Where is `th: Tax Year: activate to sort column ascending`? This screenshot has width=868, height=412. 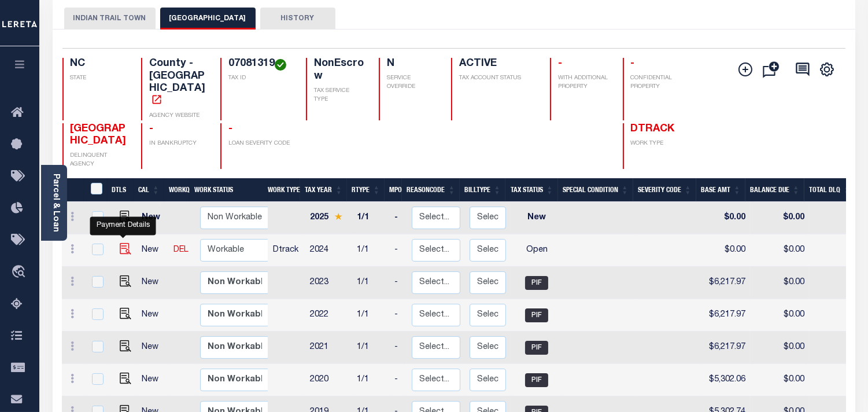
th: Tax Year: activate to sort column ascending is located at coordinates (323, 190).